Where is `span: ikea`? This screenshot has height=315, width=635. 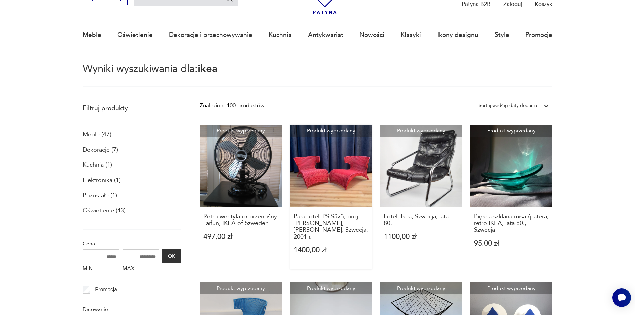 span: ikea is located at coordinates (208, 69).